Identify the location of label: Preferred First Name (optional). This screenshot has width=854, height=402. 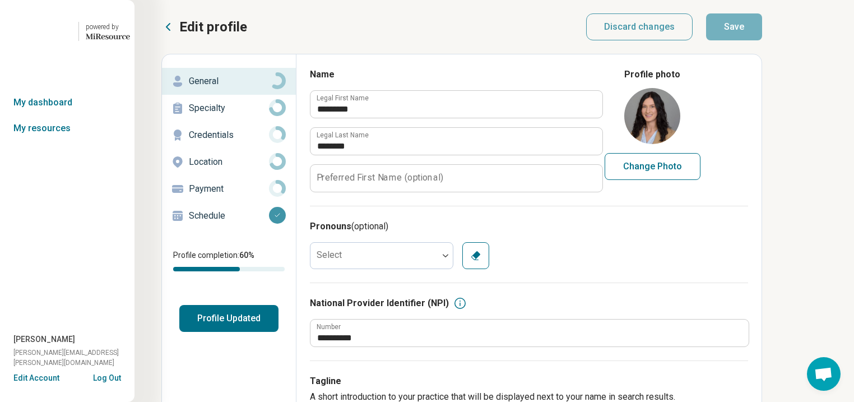
(380, 178).